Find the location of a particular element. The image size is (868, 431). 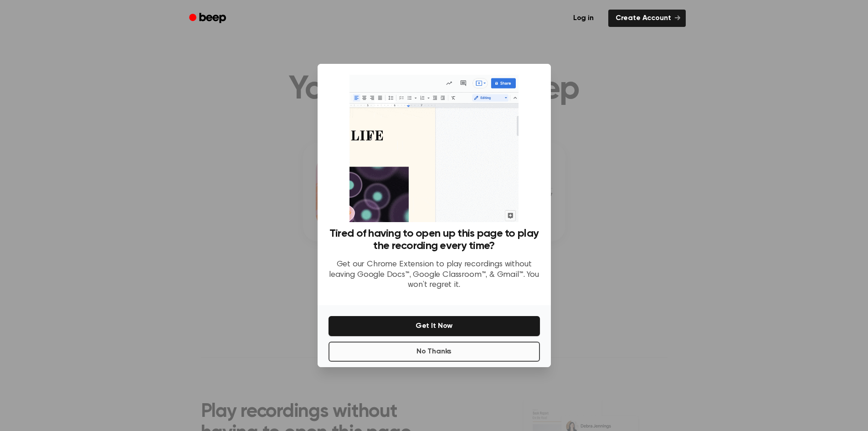

a: Create Account is located at coordinates (647, 18).